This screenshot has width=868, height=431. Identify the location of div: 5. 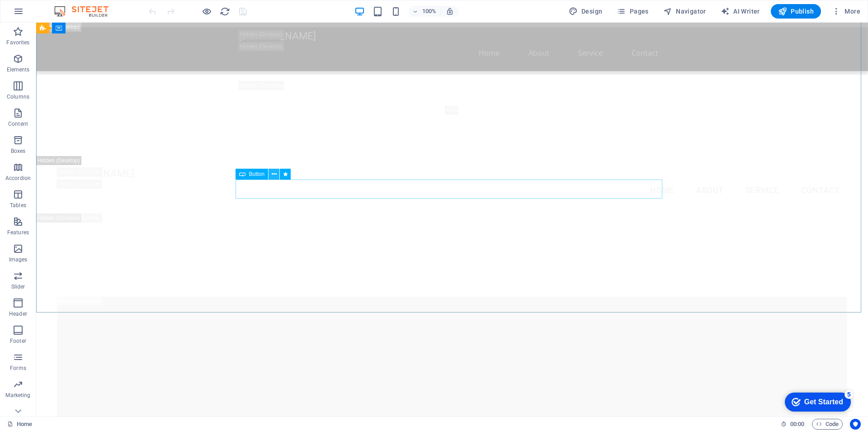
(72, 7).